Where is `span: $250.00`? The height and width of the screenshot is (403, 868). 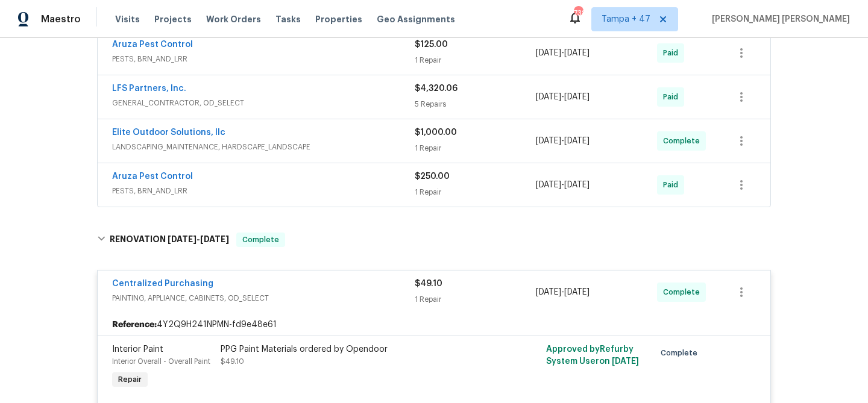 span: $250.00 is located at coordinates (432, 177).